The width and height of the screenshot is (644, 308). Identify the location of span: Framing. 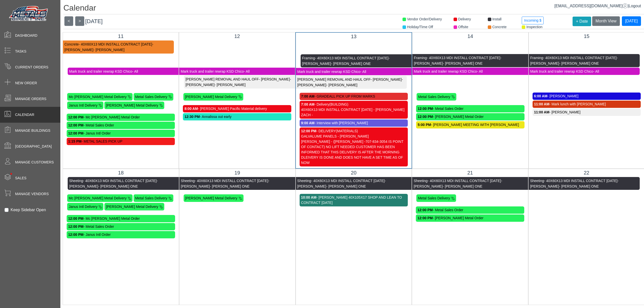
(420, 58).